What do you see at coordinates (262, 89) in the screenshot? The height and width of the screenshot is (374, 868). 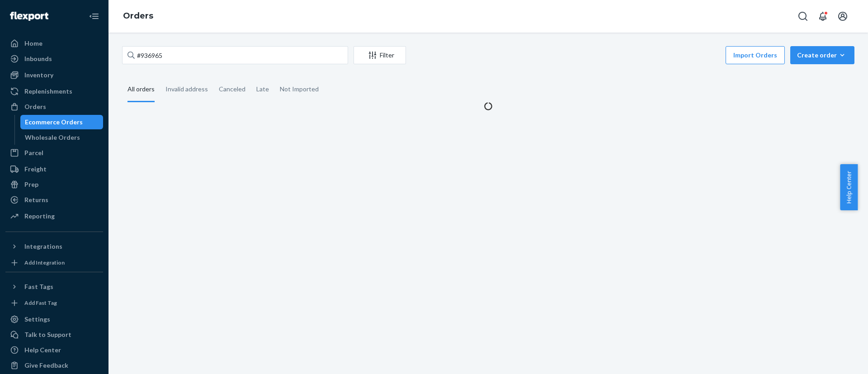 I see `div: Late` at bounding box center [262, 89].